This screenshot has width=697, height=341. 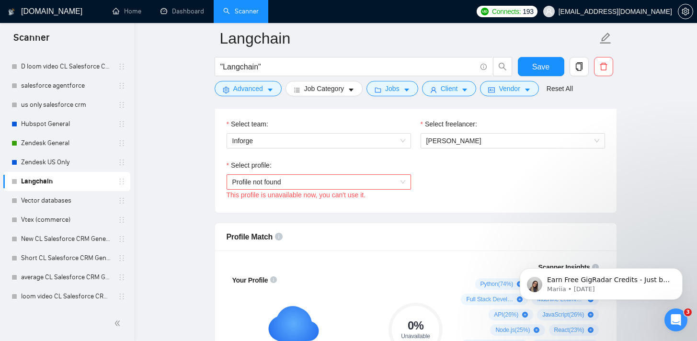 What do you see at coordinates (324, 89) in the screenshot?
I see `button: barsJob Categorycaret-down` at bounding box center [324, 89].